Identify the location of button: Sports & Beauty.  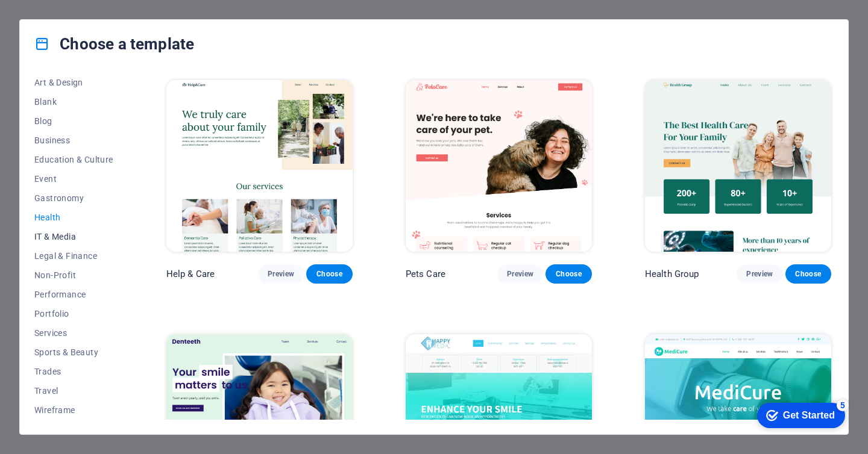
(74, 352).